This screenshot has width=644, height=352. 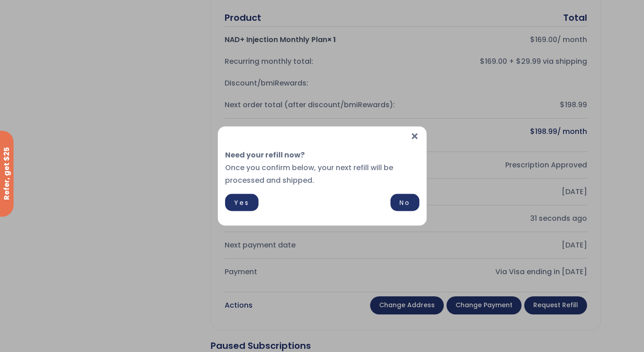 I want to click on a: No, so click(x=405, y=203).